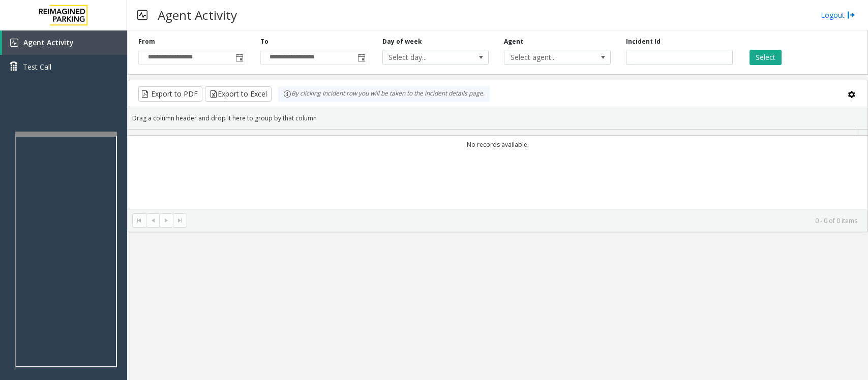 The image size is (868, 380). What do you see at coordinates (498, 144) in the screenshot?
I see `td: No records available.` at bounding box center [498, 144].